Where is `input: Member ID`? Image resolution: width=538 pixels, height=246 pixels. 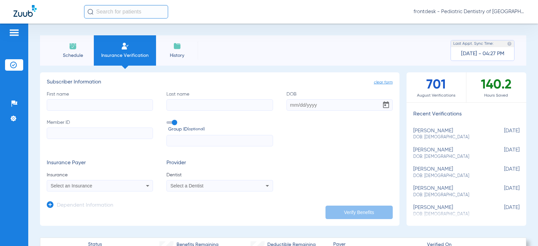 input: Member ID is located at coordinates (100, 133).